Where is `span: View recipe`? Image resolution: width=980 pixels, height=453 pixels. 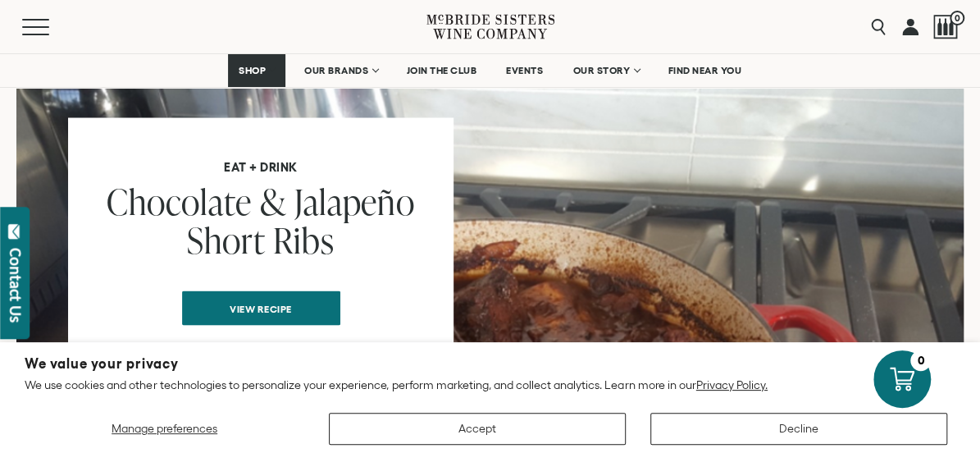 span: View recipe is located at coordinates (261, 307).